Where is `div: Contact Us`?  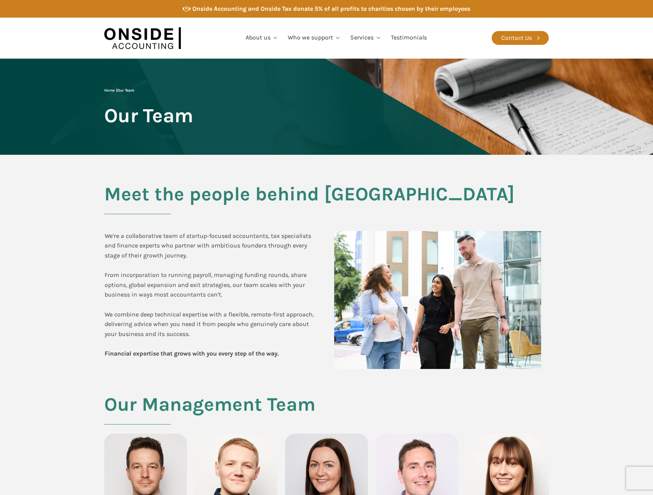 div: Contact Us is located at coordinates (516, 38).